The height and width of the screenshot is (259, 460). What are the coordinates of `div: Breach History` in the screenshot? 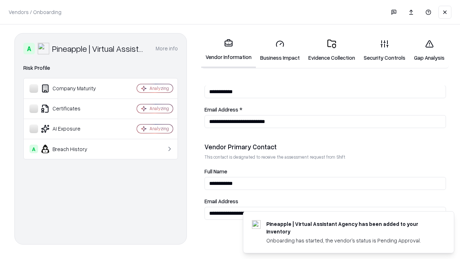 It's located at (72, 149).